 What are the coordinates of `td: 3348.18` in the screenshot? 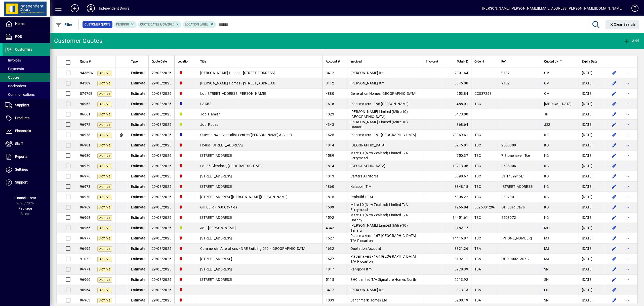 It's located at (456, 186).